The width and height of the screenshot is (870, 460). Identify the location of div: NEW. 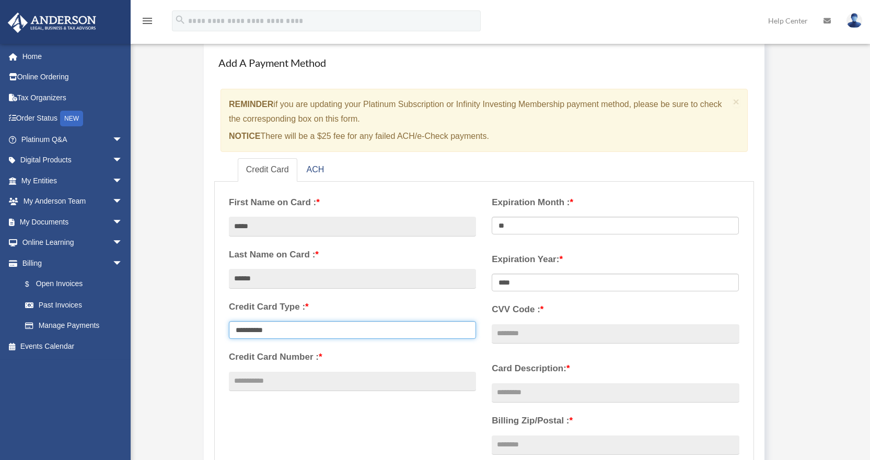
(72, 119).